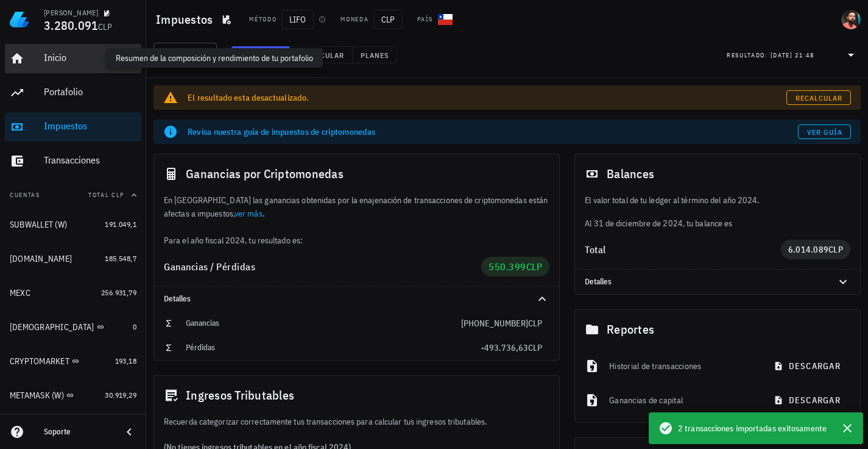 Image resolution: width=868 pixels, height=449 pixels. Describe the element at coordinates (73, 195) in the screenshot. I see `button: CuentasTotal CLP` at that location.